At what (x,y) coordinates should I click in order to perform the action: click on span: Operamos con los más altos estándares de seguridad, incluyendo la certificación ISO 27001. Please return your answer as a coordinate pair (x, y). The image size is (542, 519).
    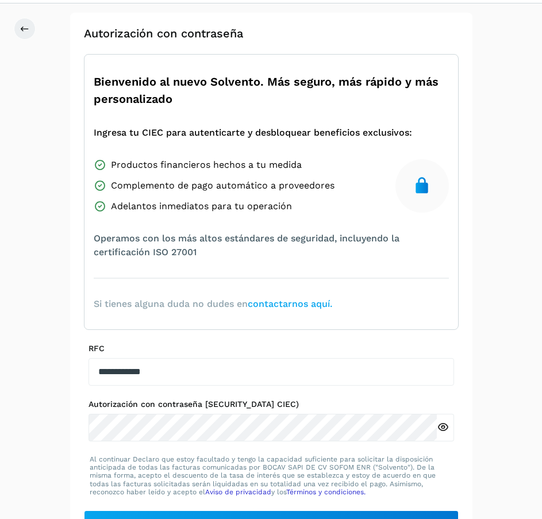
    Looking at the image, I should click on (272, 246).